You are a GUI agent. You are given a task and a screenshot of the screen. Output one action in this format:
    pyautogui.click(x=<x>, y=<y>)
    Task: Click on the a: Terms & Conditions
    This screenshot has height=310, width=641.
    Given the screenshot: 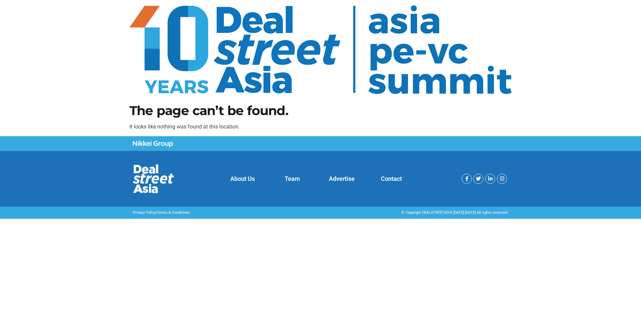 What is the action you would take?
    pyautogui.click(x=173, y=212)
    